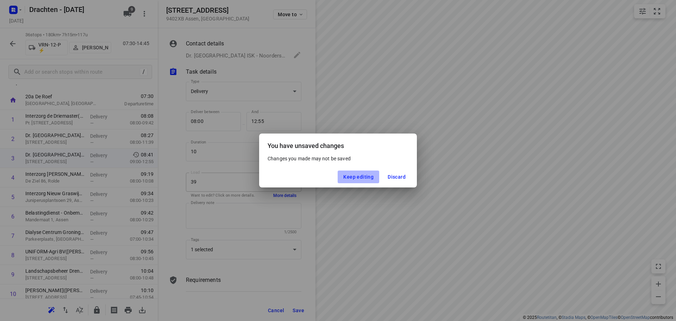 The width and height of the screenshot is (676, 321). I want to click on span: Keep editing, so click(359, 177).